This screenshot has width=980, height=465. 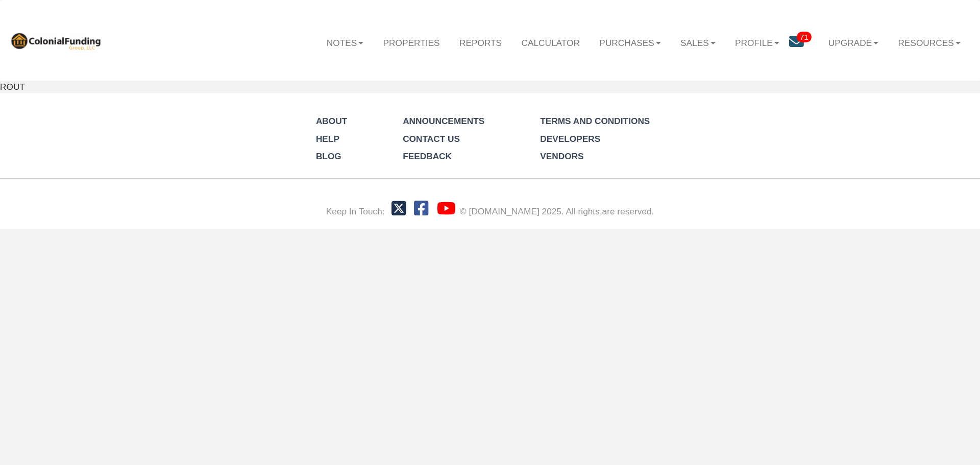 I want to click on a: Contact Us, so click(x=431, y=139).